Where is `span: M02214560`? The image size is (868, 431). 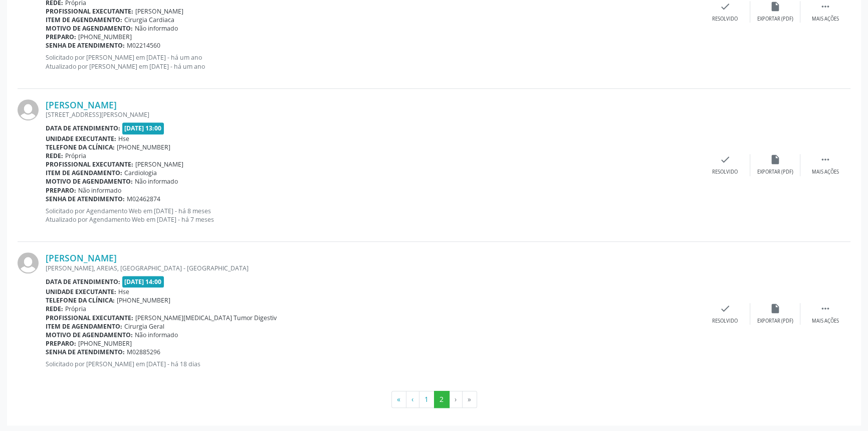 span: M02214560 is located at coordinates (143, 45).